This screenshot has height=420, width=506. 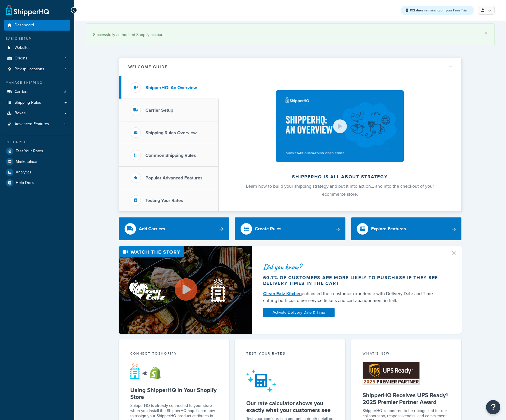 I want to click on li: Origins, so click(x=37, y=58).